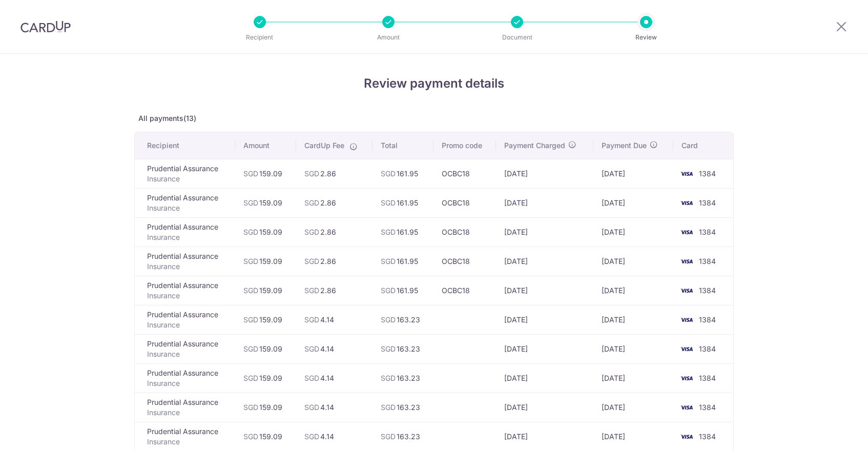 Image resolution: width=868 pixels, height=451 pixels. Describe the element at coordinates (324, 145) in the screenshot. I see `span: CardUp Fee` at that location.